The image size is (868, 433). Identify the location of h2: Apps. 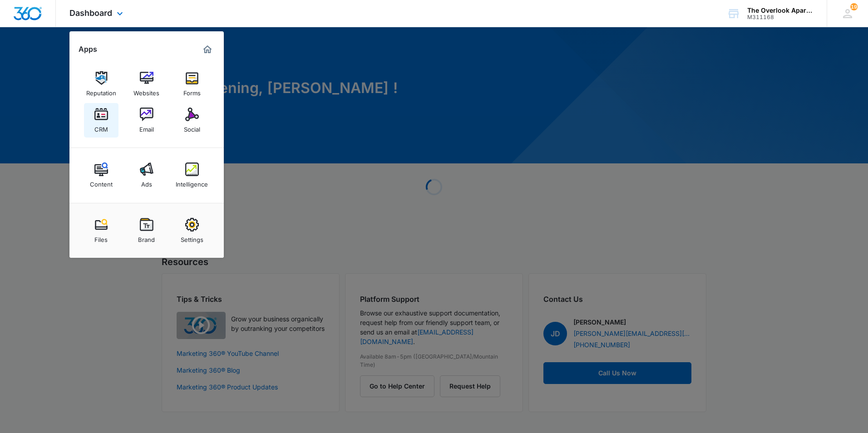
(88, 49).